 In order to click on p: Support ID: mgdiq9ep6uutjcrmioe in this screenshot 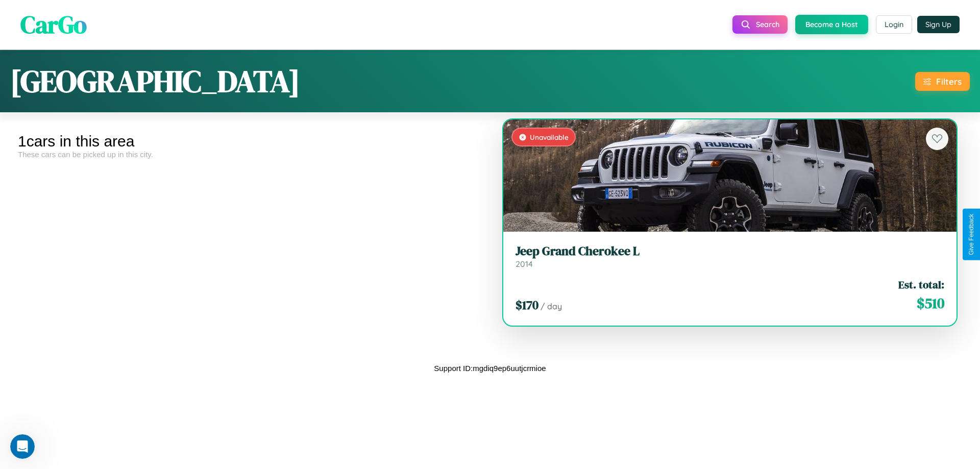, I will do `click(490, 368)`.